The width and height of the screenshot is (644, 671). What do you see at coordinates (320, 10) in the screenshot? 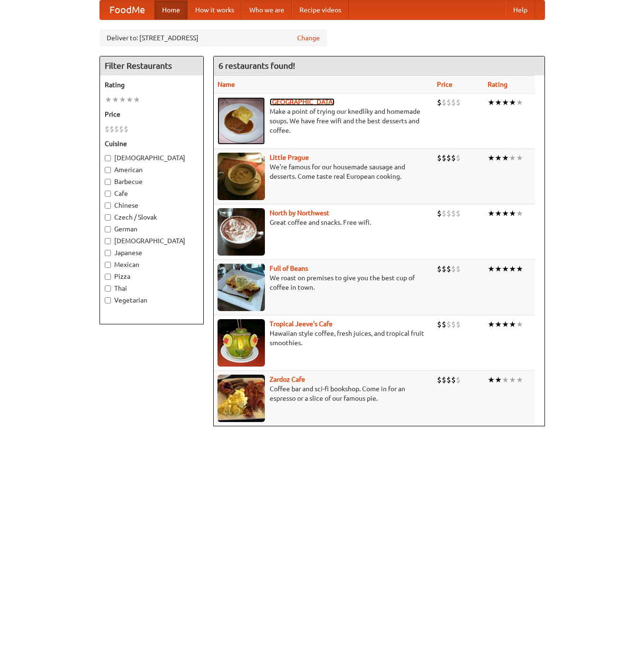
I see `a: Recipe videos` at bounding box center [320, 10].